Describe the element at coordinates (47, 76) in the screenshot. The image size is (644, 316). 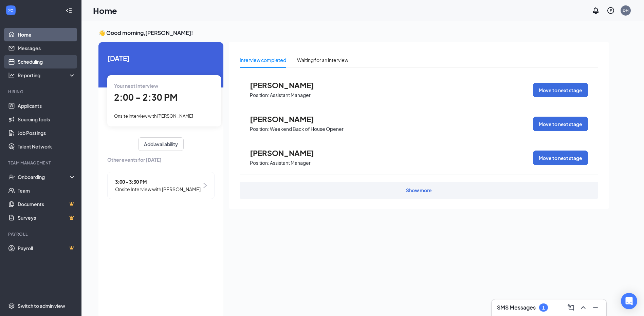
I see `div: Reporting` at that location.